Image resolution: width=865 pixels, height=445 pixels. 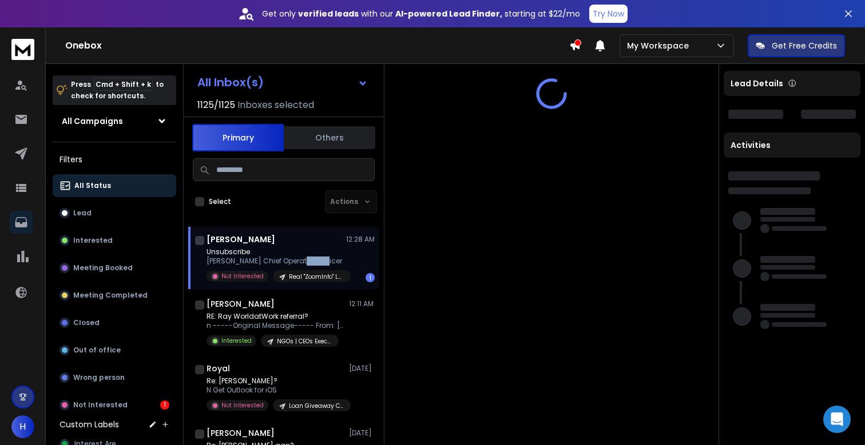 What do you see at coordinates (97, 351) in the screenshot?
I see `p: Out of office` at bounding box center [97, 351].